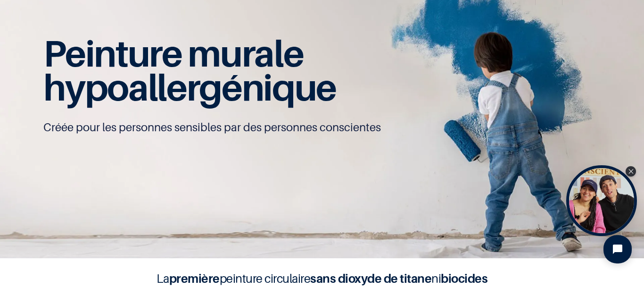 The width and height of the screenshot is (644, 288). Describe the element at coordinates (22, 22) in the screenshot. I see `button: Open chat widget` at that location.